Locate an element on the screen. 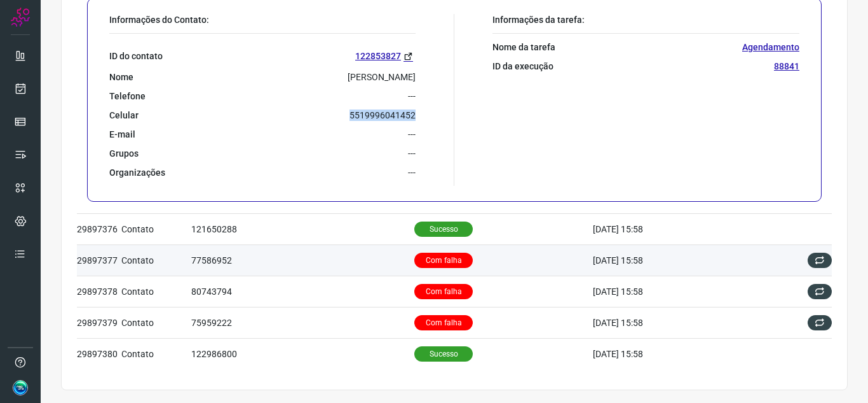 This screenshot has width=868, height=403. td: 122986800 is located at coordinates (302, 353).